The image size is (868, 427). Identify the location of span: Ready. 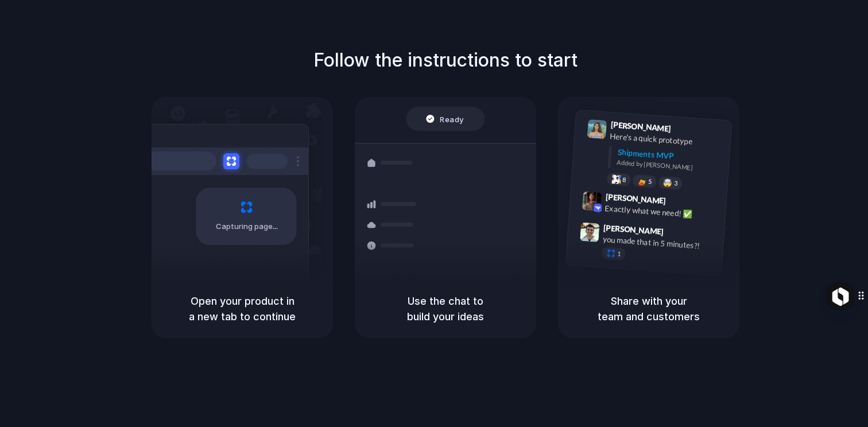
(452, 119).